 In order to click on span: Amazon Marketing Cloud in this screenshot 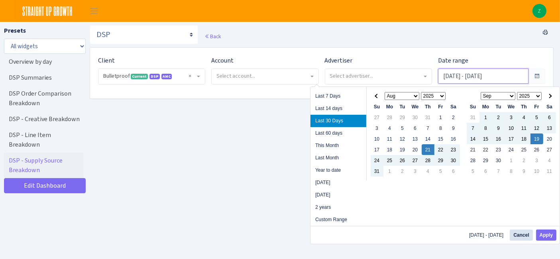, I will do `click(166, 76)`.